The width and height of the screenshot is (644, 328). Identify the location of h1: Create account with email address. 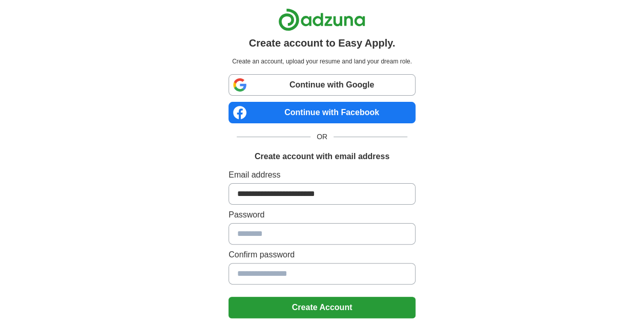
(321, 157).